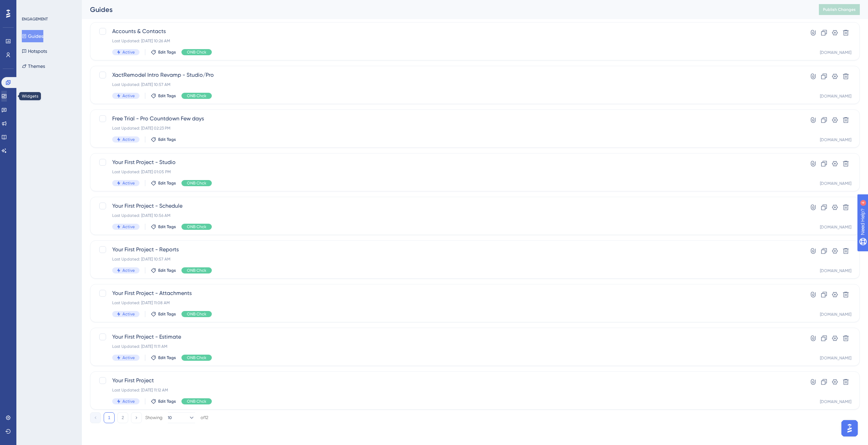  Describe the element at coordinates (448, 162) in the screenshot. I see `span: Your First Project - Studio` at that location.